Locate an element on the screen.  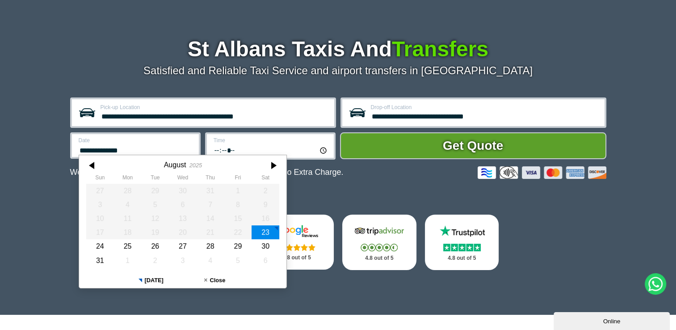
div: 17 August 2025 is located at coordinates (100, 232).